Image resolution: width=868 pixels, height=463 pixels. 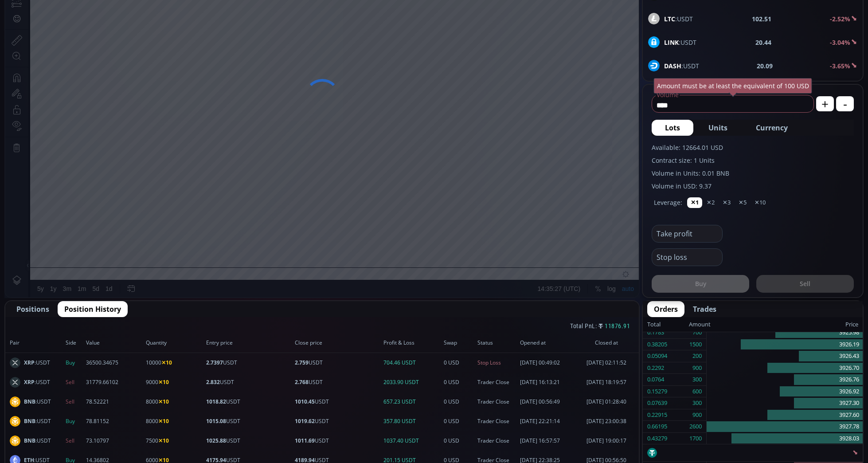 I want to click on button: ✕5, so click(x=743, y=203).